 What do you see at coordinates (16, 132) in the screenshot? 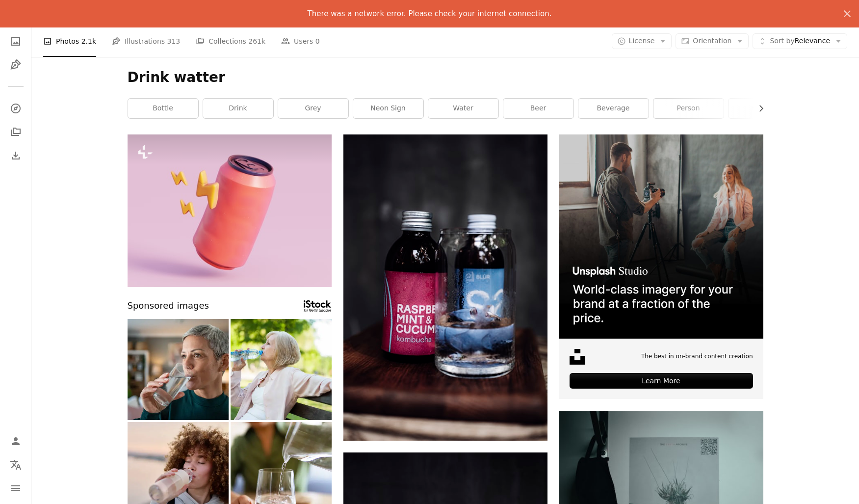
I see `a: Collections` at bounding box center [16, 132].